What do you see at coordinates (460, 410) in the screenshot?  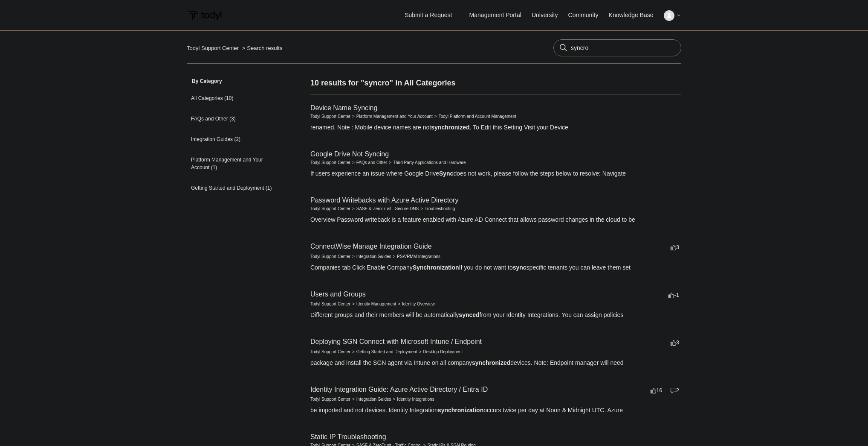 I see `em: synchronization` at bounding box center [460, 410].